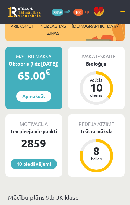 The width and height of the screenshot is (130, 205). What do you see at coordinates (67, 11) in the screenshot?
I see `span: mP` at bounding box center [67, 11].